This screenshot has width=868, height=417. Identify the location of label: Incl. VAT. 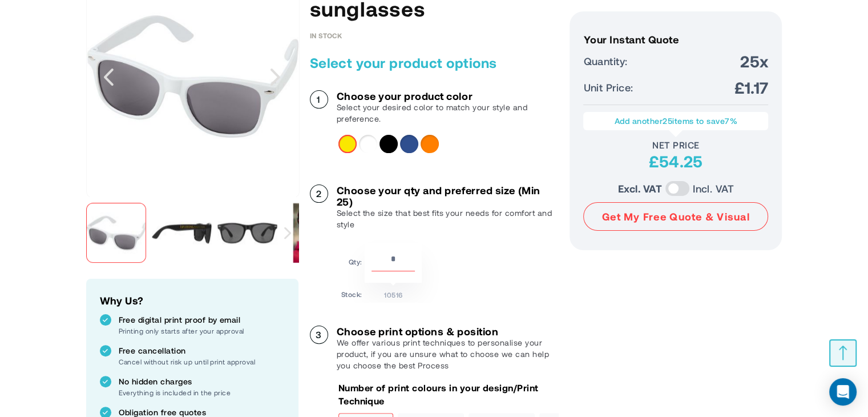
(714, 188).